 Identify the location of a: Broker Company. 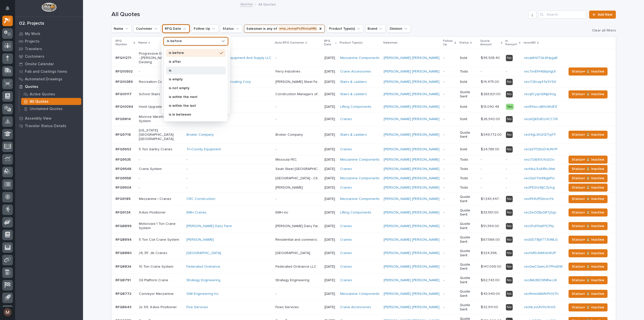
(200, 135).